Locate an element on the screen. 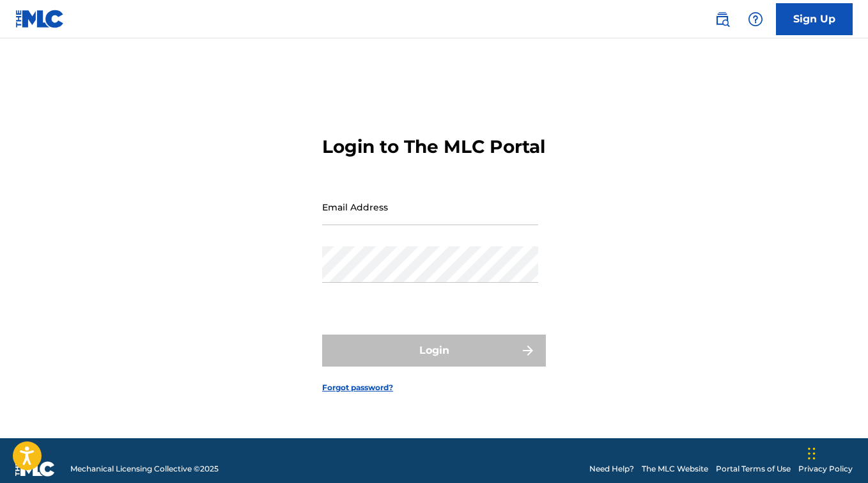 The height and width of the screenshot is (483, 868). div: Chat Widget is located at coordinates (836, 452).